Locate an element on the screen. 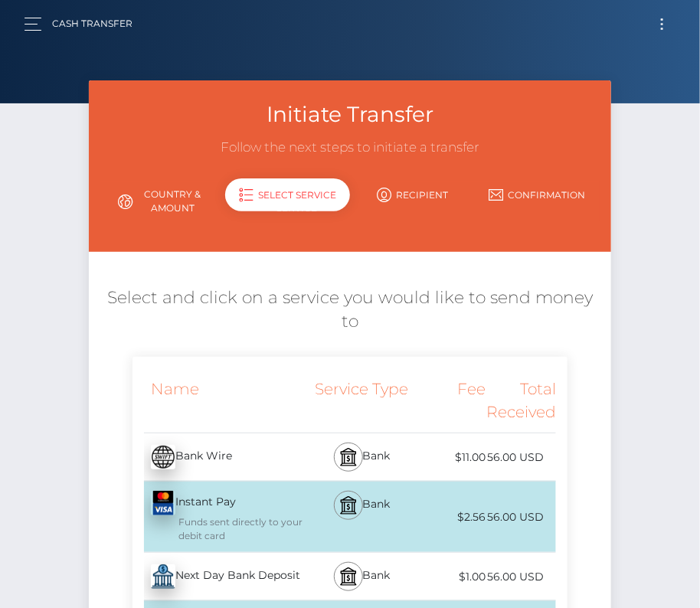  div: $2.56 is located at coordinates (451, 517).